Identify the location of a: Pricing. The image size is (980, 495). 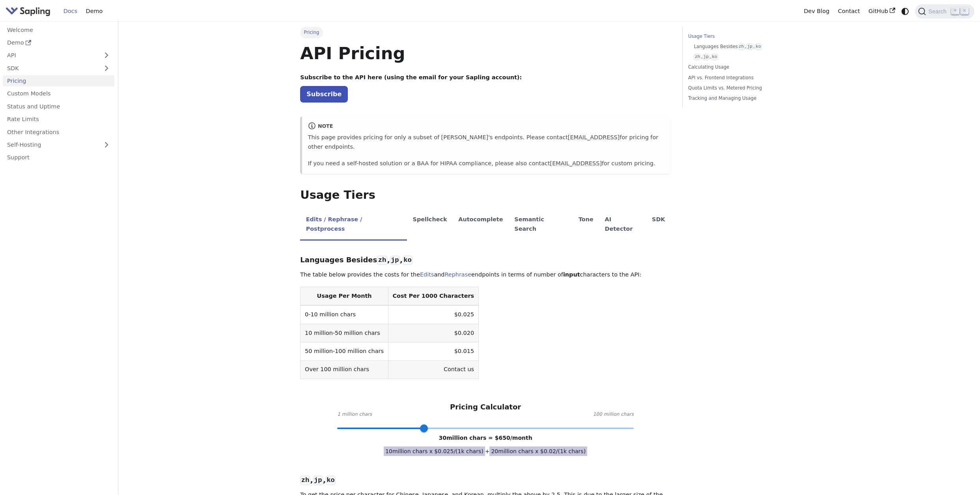
(59, 81).